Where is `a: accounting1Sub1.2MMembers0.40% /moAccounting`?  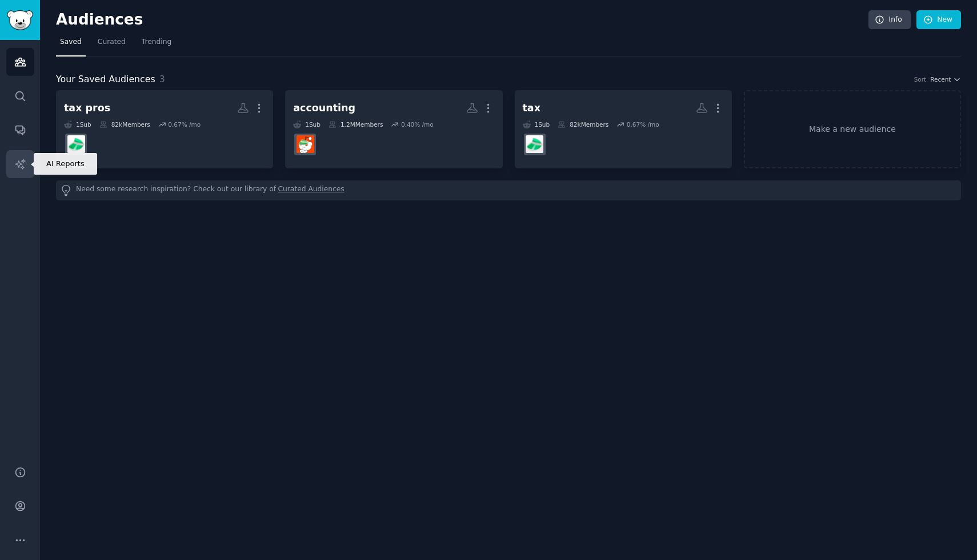 a: accounting1Sub1.2MMembers0.40% /moAccounting is located at coordinates (394, 129).